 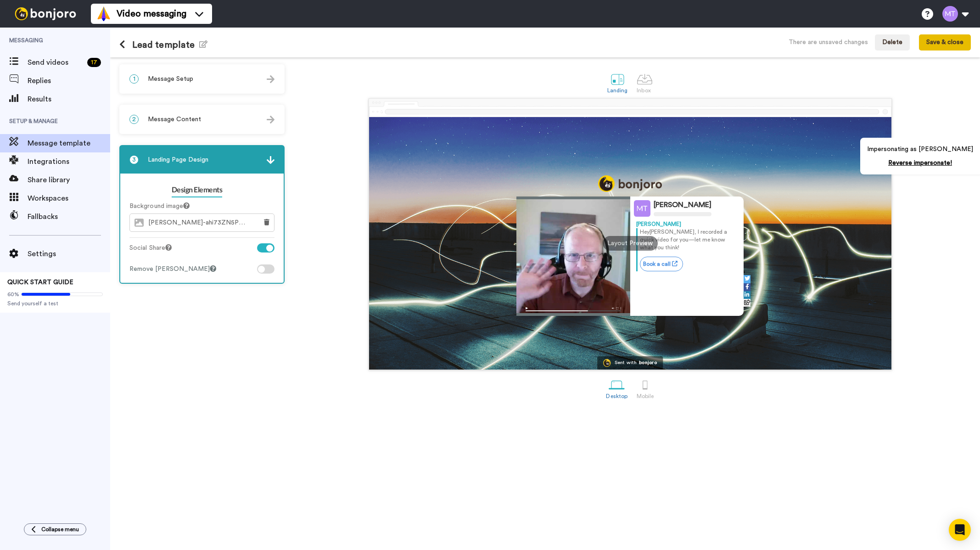 I want to click on a: Desktop, so click(x=616, y=388).